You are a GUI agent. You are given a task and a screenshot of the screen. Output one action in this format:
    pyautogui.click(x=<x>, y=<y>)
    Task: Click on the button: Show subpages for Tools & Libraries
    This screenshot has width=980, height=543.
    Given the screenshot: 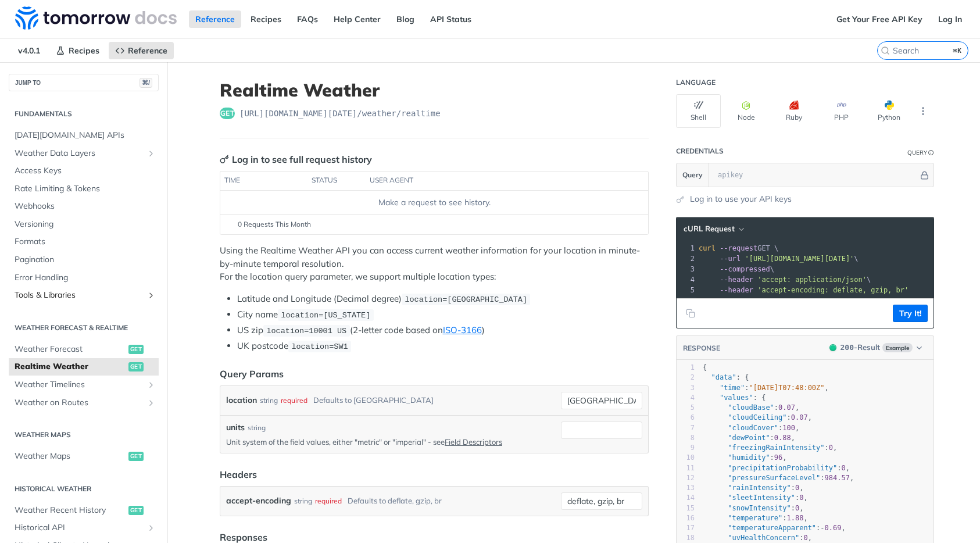 What is the action you would take?
    pyautogui.click(x=151, y=295)
    